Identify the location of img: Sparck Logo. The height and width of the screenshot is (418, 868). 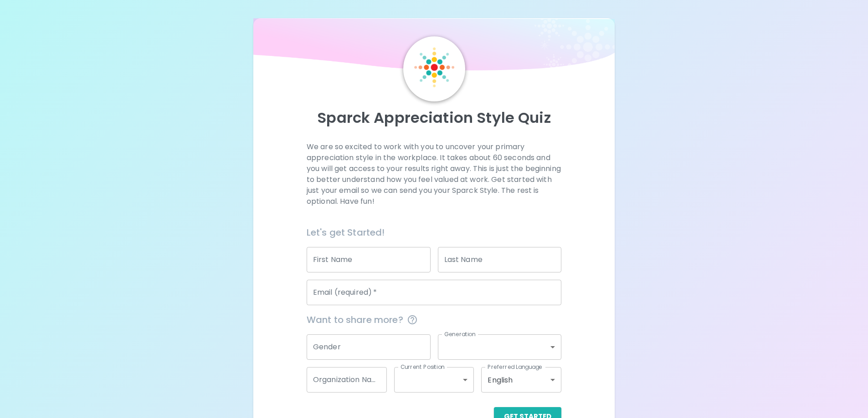
(434, 68).